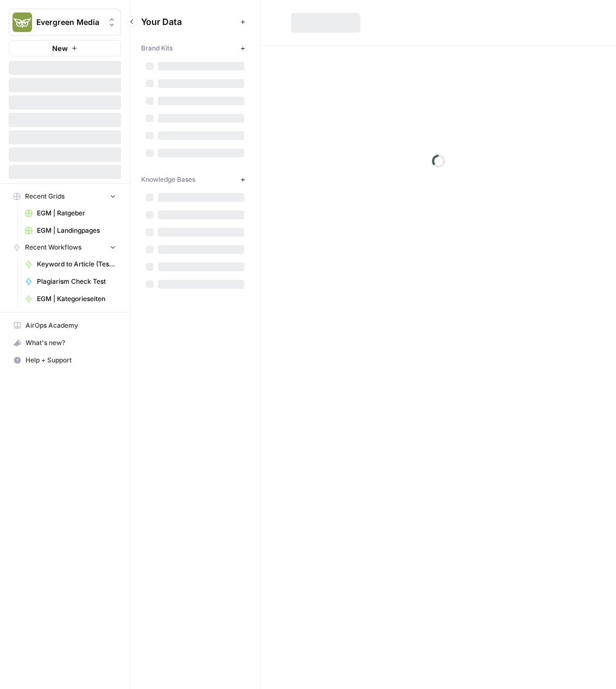 This screenshot has height=689, width=616. Describe the element at coordinates (77, 230) in the screenshot. I see `span: EGM | Landingpages` at that location.